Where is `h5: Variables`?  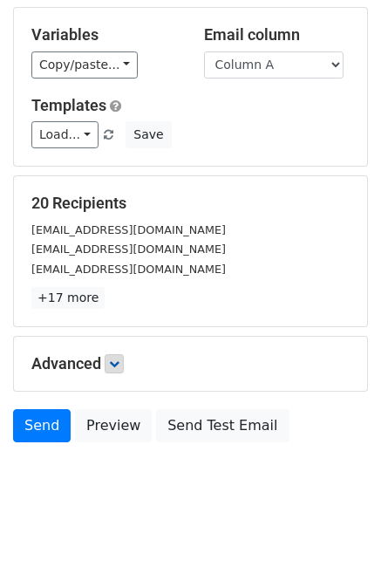
h5: Variables is located at coordinates (105, 35).